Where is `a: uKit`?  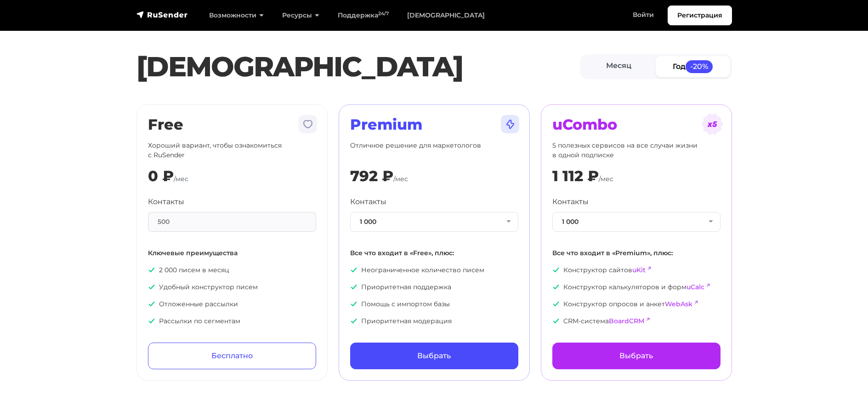
a: uKit is located at coordinates (639, 270).